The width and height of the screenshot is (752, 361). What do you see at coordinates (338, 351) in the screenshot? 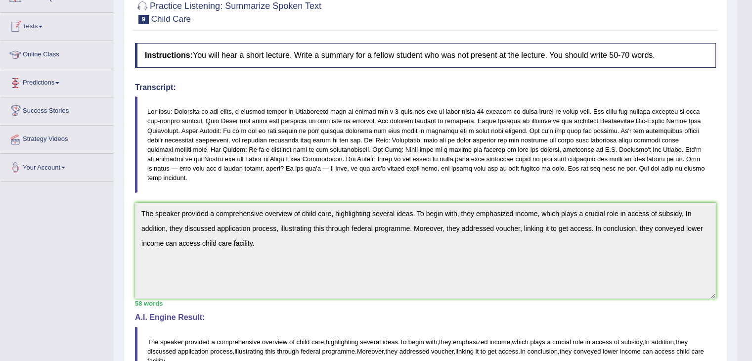
I see `span: programme` at bounding box center [338, 351].